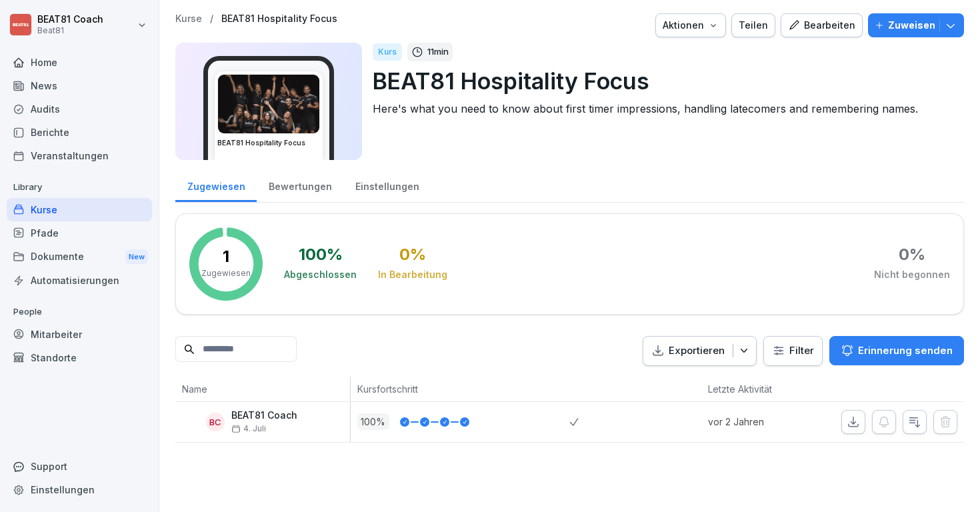 The image size is (980, 512). I want to click on div: Dokumente, so click(79, 256).